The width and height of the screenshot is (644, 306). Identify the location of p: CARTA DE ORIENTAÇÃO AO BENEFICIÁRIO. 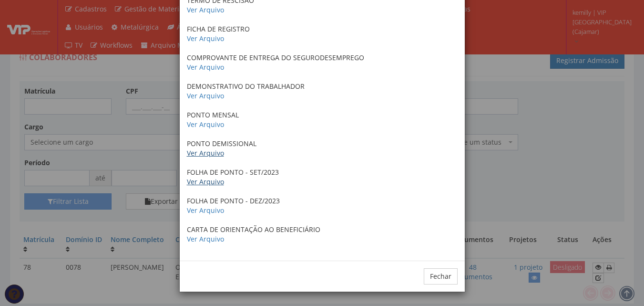
(322, 234).